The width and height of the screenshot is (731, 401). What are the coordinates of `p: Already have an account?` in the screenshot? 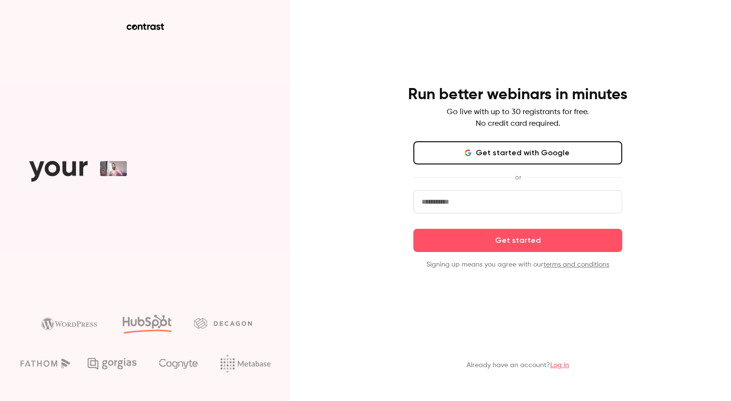 It's located at (518, 365).